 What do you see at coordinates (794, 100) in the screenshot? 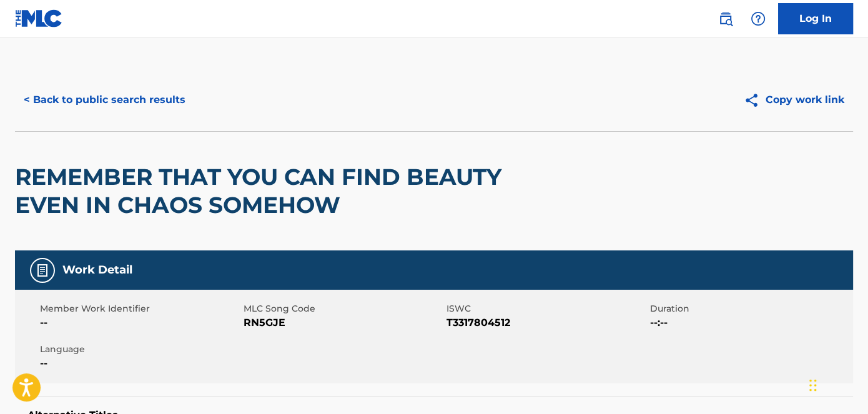
I see `button: Copy work link` at bounding box center [794, 100].